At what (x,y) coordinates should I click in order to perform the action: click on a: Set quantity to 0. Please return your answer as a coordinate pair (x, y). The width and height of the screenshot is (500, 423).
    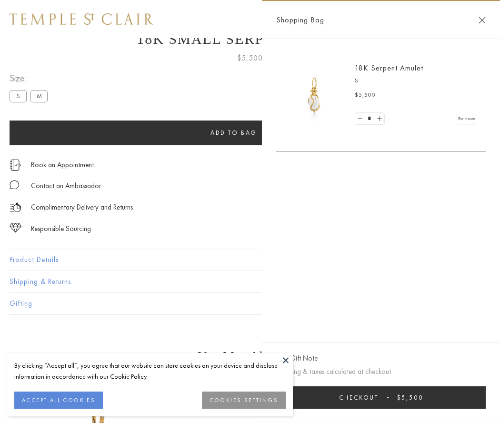
    Looking at the image, I should click on (360, 119).